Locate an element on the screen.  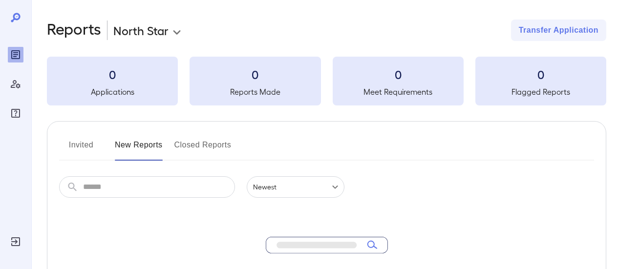
div: Newest is located at coordinates (296, 187).